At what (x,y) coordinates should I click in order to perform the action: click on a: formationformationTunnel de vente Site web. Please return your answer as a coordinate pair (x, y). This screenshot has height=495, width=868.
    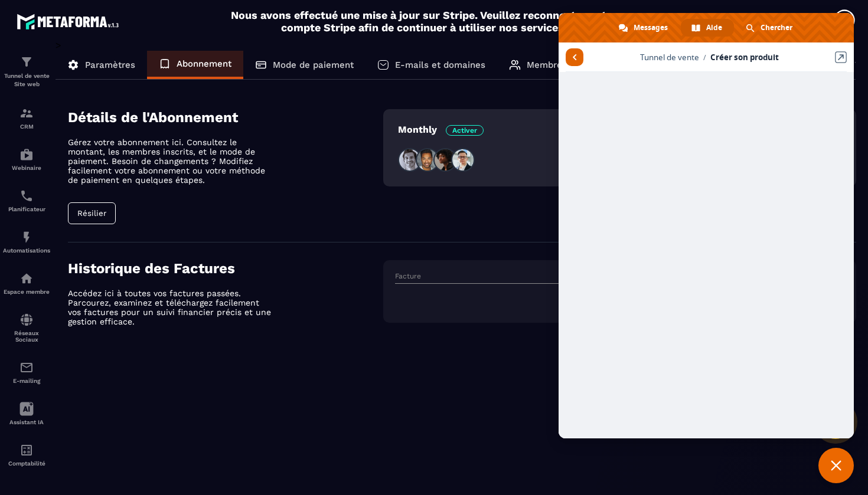
    Looking at the image, I should click on (27, 71).